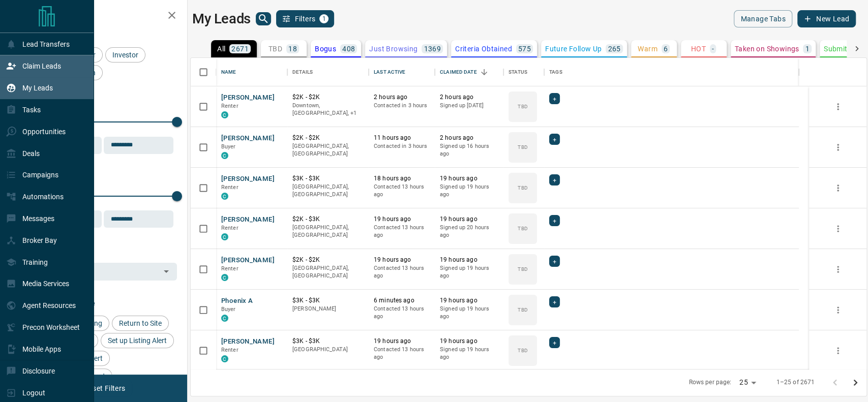 Image resolution: width=868 pixels, height=402 pixels. Describe the element at coordinates (305, 19) in the screenshot. I see `button: Filters1` at that location.